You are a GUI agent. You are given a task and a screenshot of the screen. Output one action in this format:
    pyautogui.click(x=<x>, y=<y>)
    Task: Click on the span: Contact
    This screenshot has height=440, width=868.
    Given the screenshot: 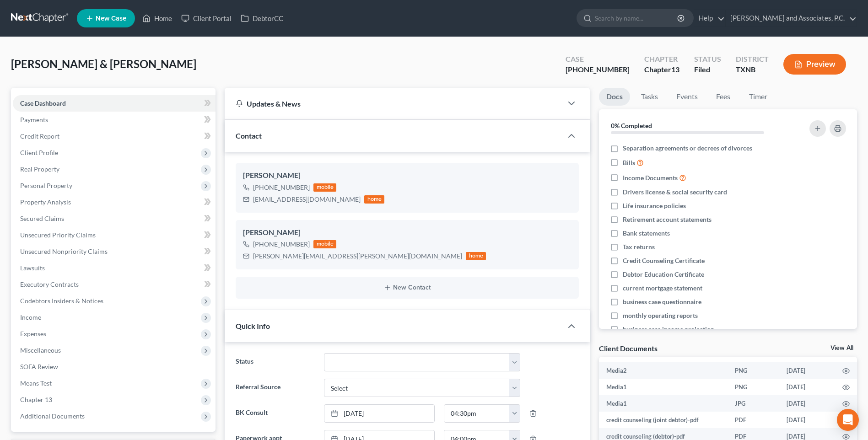 What is the action you would take?
    pyautogui.click(x=249, y=136)
    